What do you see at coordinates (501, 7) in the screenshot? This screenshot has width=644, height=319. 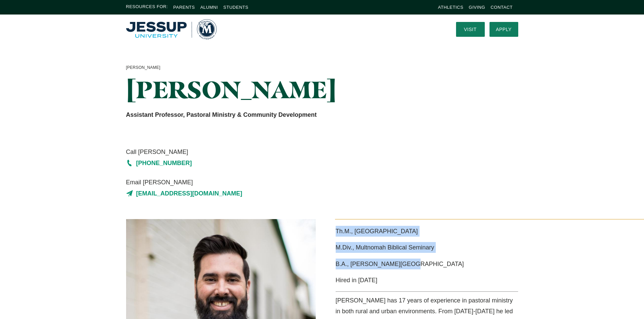 I see `a: Contact` at bounding box center [501, 7].